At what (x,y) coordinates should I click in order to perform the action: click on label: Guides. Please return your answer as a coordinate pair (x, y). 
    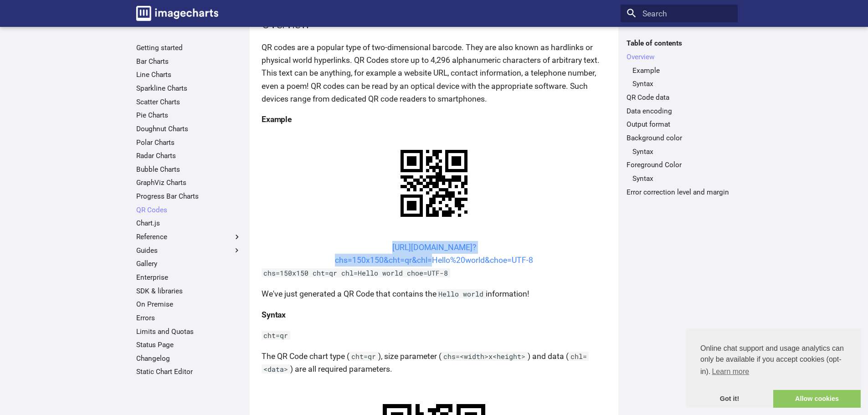
    Looking at the image, I should click on (188, 251).